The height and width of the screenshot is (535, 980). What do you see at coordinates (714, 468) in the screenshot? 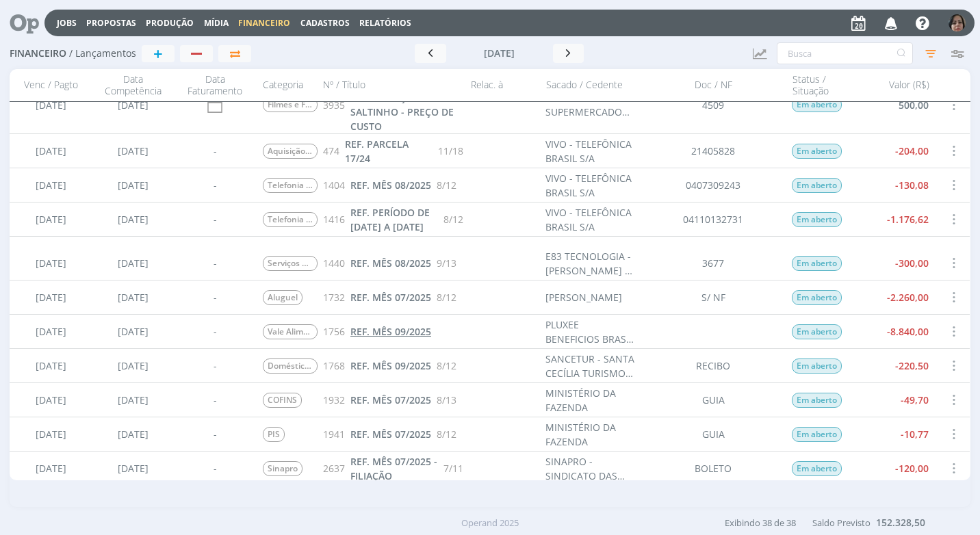
I see `div: BOLETO` at bounding box center [714, 468].